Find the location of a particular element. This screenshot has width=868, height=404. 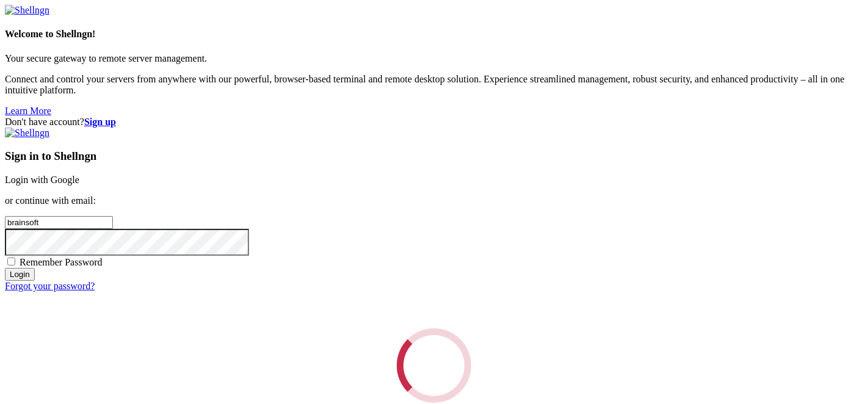

a: Forgot your password? is located at coordinates (50, 285).